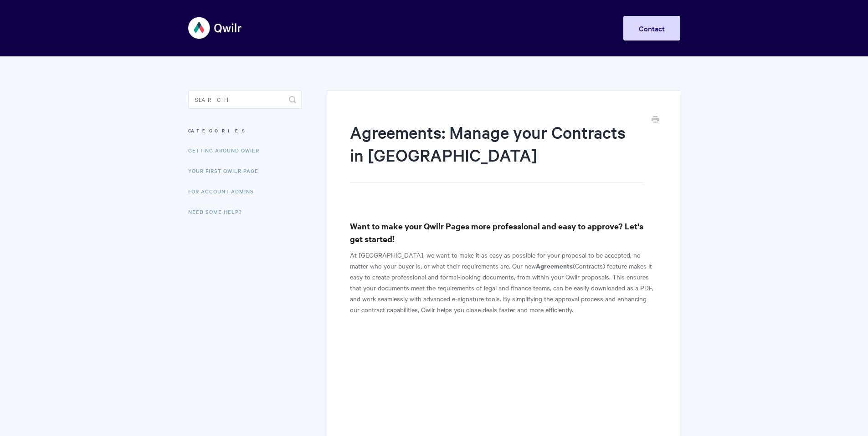 The width and height of the screenshot is (868, 436). I want to click on a: Your First Qwilr Page, so click(227, 171).